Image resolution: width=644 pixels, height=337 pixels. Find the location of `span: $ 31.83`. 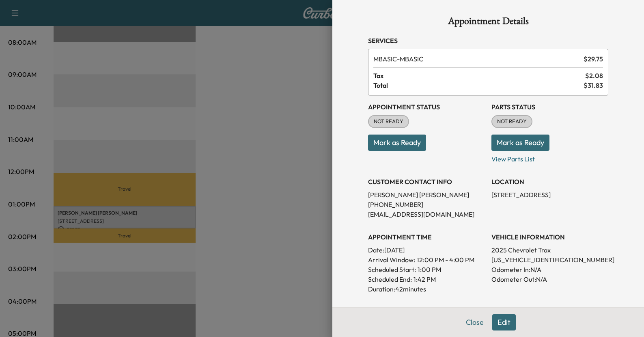

span: $ 31.83 is located at coordinates (593, 85).